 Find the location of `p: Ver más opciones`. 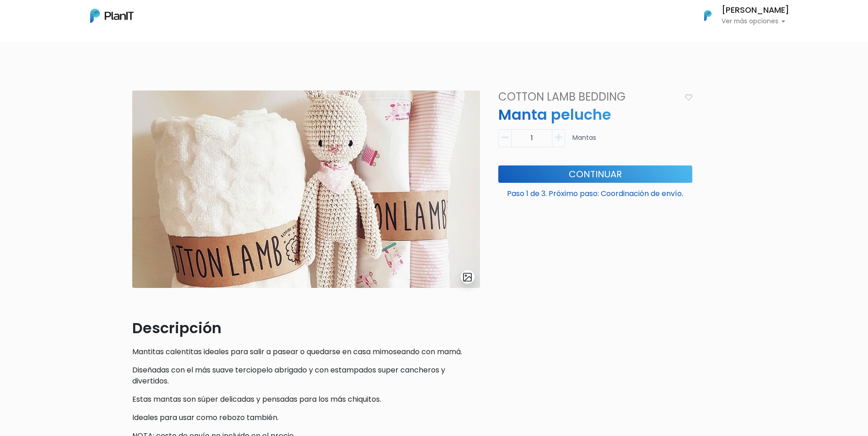

p: Ver más opciones is located at coordinates (756, 21).